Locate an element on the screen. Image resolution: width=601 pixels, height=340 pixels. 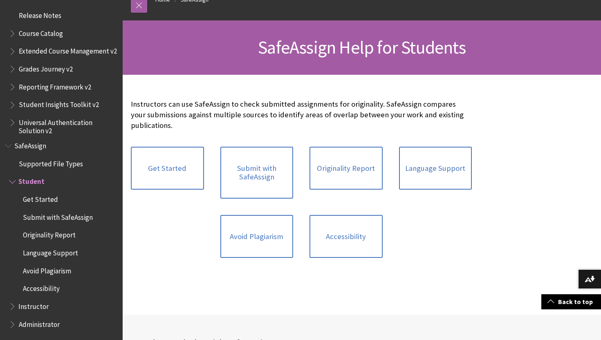
span: Reporting Framework v2 is located at coordinates (54, 85).